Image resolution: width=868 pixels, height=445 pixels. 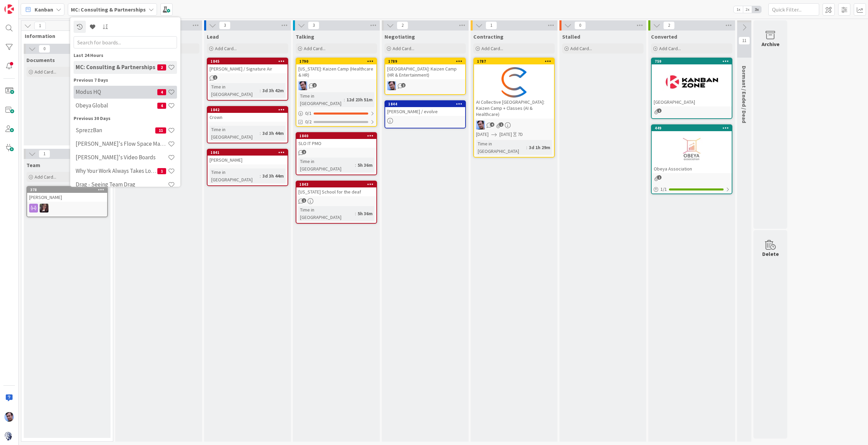 What do you see at coordinates (115, 131) in the screenshot?
I see `h4: SprezzBan` at bounding box center [115, 131].